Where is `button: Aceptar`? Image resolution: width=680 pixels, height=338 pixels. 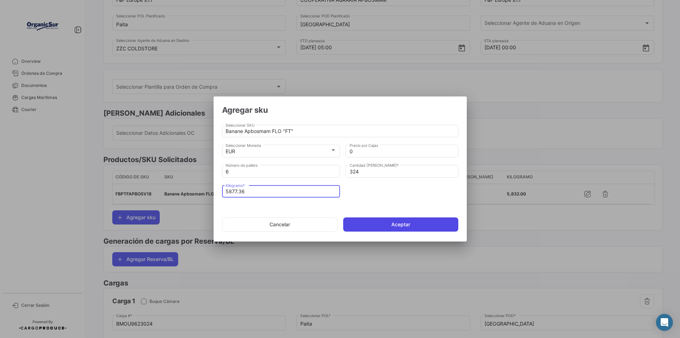
button: Aceptar is located at coordinates (401, 224).